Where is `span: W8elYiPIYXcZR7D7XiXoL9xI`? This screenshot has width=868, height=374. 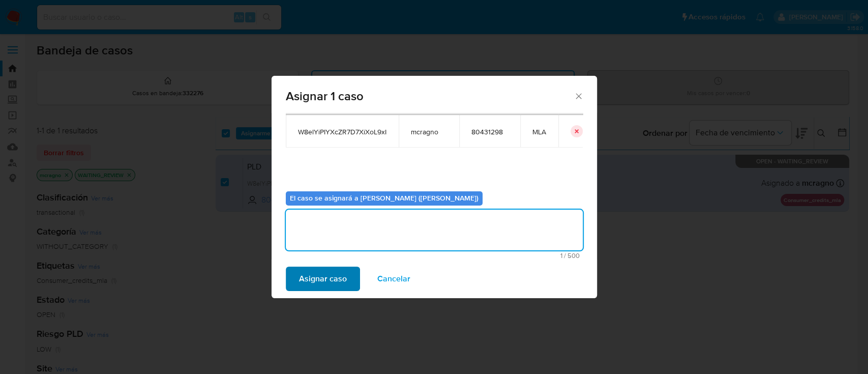
span: W8elYiPIYXcZR7D7XiXoL9xI is located at coordinates (342, 132).